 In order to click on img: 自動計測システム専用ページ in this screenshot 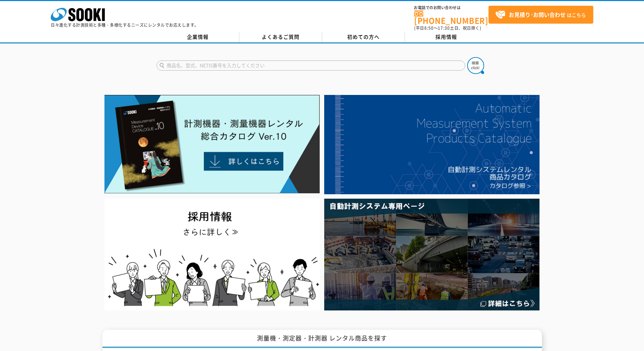, I will do `click(432, 255)`.